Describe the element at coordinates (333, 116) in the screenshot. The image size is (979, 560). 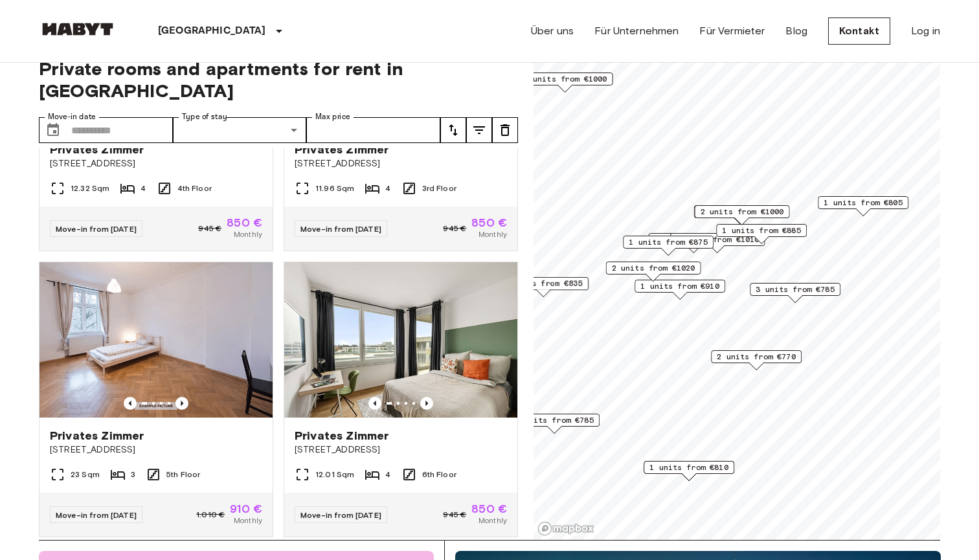
I see `label: Max price` at that location.